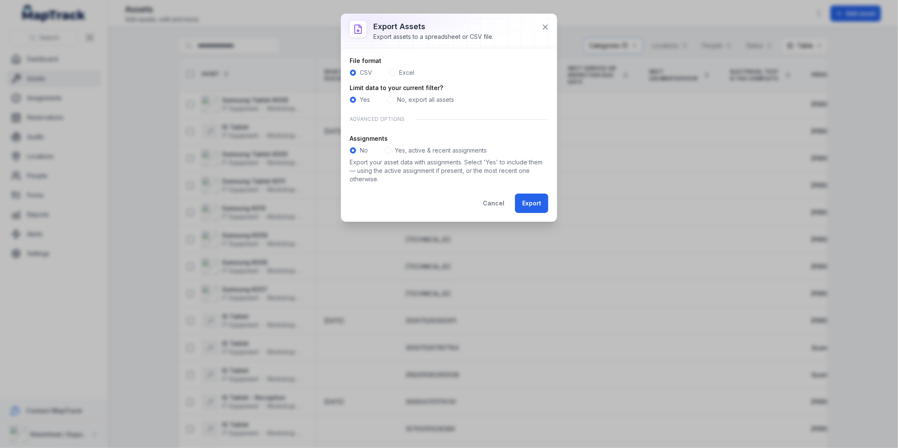  What do you see at coordinates (425, 100) in the screenshot?
I see `label: No, export all assets` at bounding box center [425, 100].